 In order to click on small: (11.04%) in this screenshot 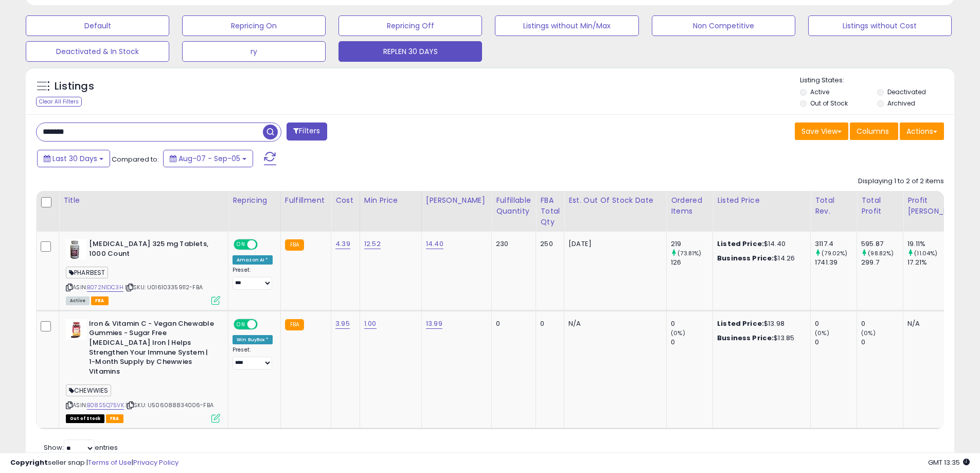, I will do `click(926, 253)`.